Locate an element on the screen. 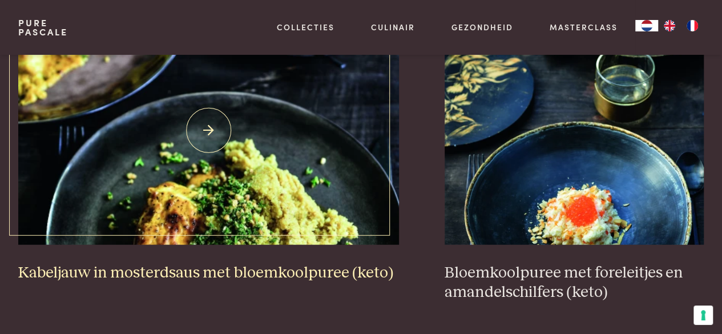 The height and width of the screenshot is (334, 722). h3: Kabeljauw in mosterdsaus met bloemkoolpuree (keto) is located at coordinates (209, 273).